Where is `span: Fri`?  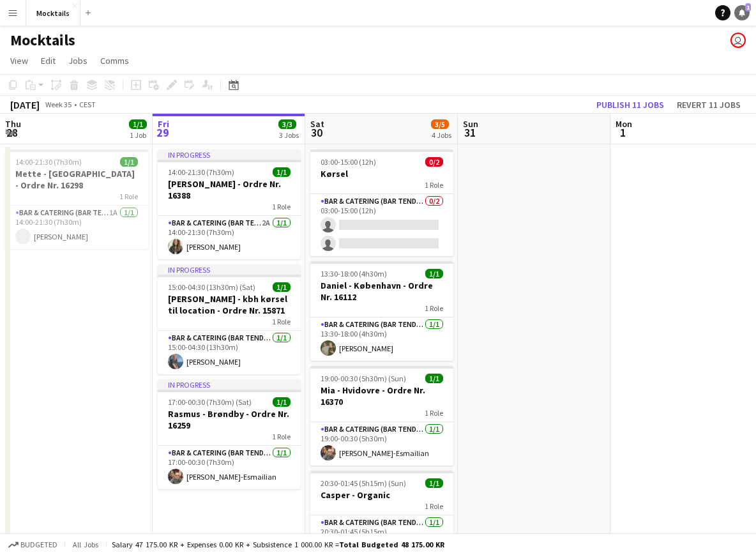 span: Fri is located at coordinates (164, 124).